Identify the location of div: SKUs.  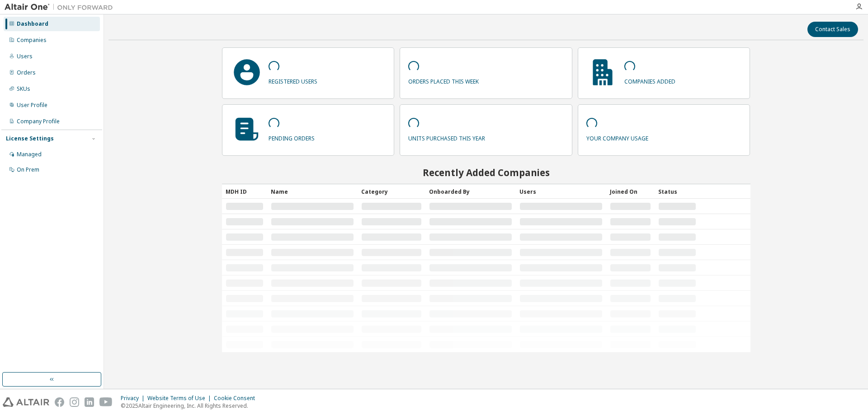
(24, 89).